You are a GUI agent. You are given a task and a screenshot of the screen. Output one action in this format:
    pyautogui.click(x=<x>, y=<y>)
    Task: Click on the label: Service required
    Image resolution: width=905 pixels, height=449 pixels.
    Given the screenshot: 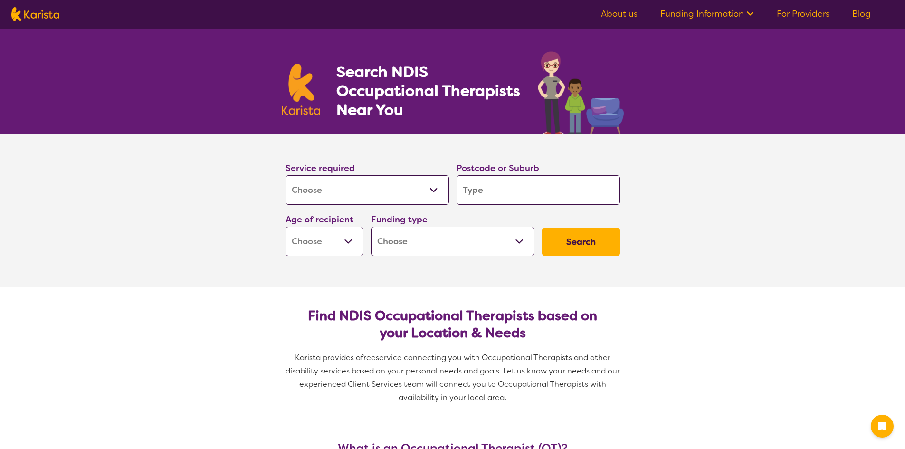 What is the action you would take?
    pyautogui.click(x=320, y=168)
    